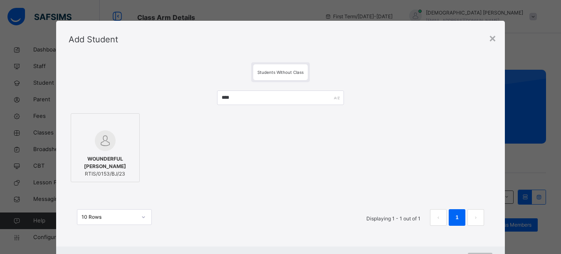 The image size is (561, 254). I want to click on button: prev page, so click(438, 218).